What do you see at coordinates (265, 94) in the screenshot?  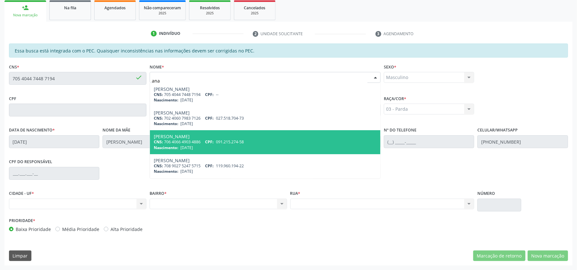 I see `div: 705 4044 7448 7194` at bounding box center [265, 94].